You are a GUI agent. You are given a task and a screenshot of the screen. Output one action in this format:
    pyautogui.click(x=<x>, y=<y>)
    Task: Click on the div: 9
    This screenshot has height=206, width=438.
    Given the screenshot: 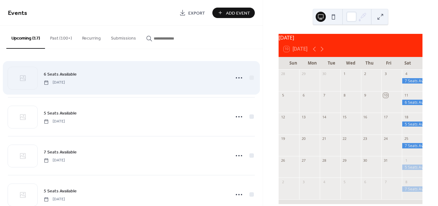 What is the action you would take?
    pyautogui.click(x=365, y=95)
    